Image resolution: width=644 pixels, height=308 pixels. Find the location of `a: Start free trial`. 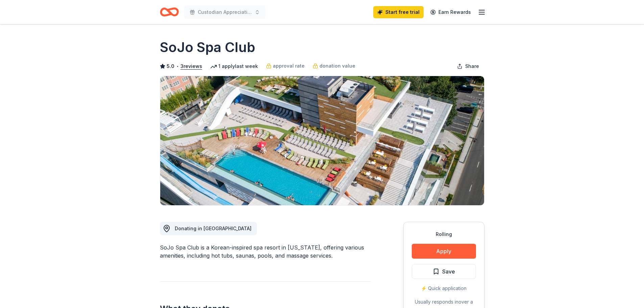

a: Start free trial is located at coordinates (398, 12).